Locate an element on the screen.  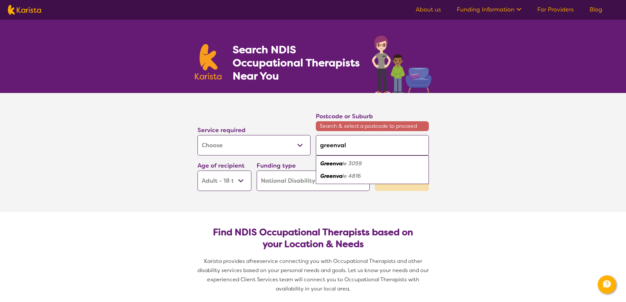
div: Greenvale 3059 is located at coordinates (372, 164).